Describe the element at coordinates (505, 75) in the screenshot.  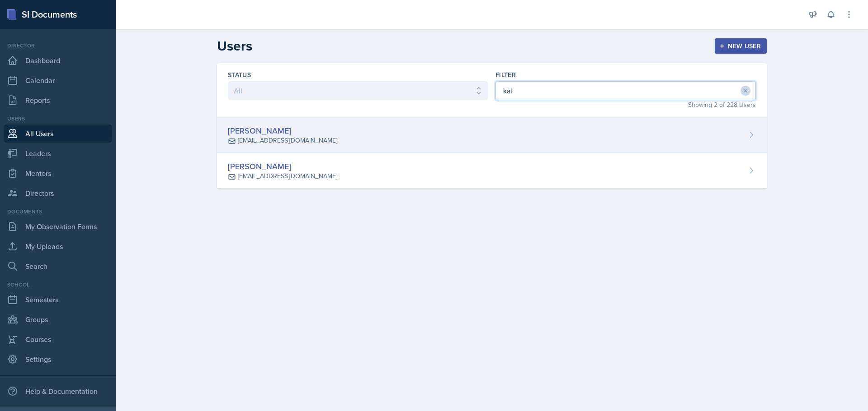
I see `label: Filter` at that location.